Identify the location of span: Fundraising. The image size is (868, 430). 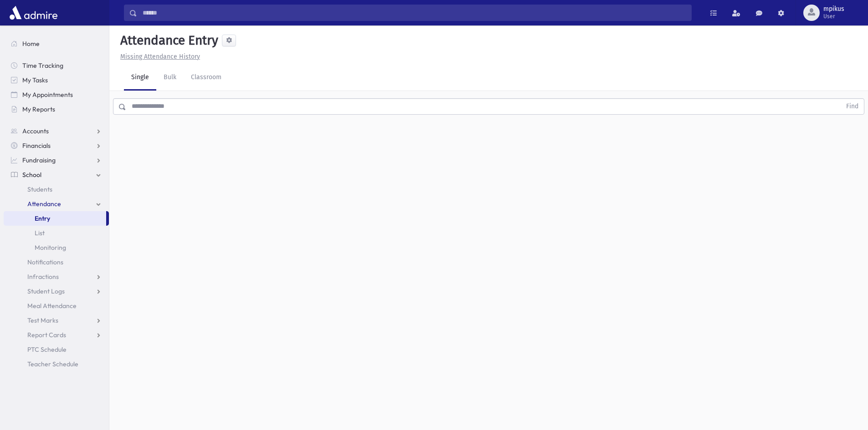
(38, 160).